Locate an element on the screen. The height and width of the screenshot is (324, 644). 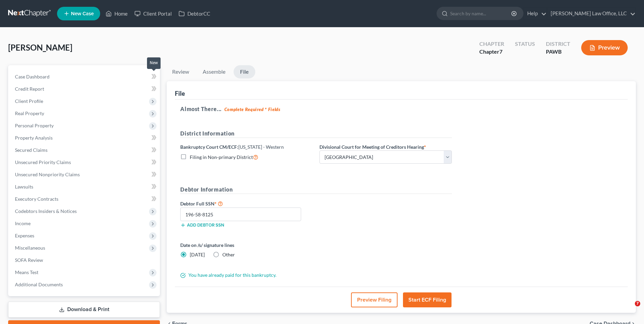
h5: Debtor Information is located at coordinates (316, 189).